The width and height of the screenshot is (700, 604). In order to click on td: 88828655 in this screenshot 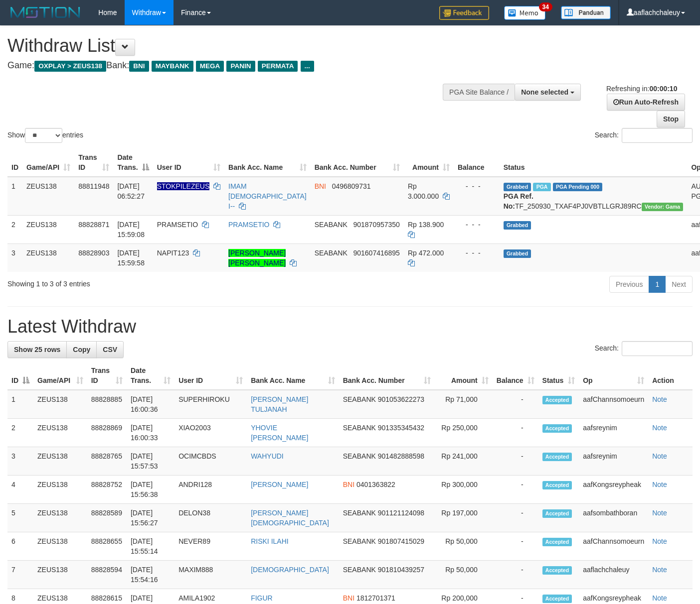, I will do `click(107, 546)`.